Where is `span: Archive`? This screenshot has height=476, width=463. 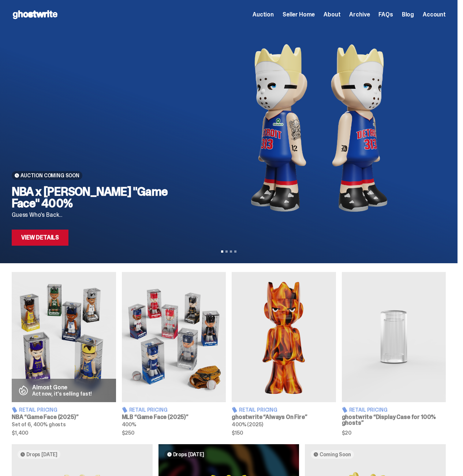
span: Archive is located at coordinates (359, 15).